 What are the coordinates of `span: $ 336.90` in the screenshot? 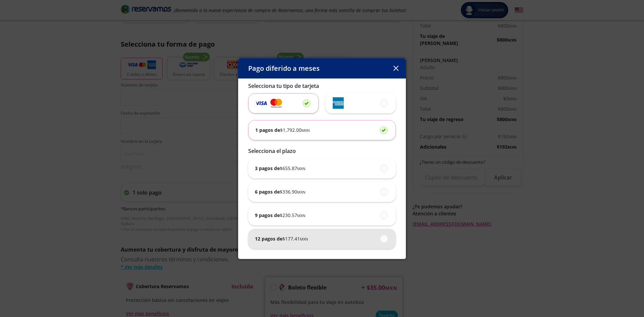 It's located at (292, 192).